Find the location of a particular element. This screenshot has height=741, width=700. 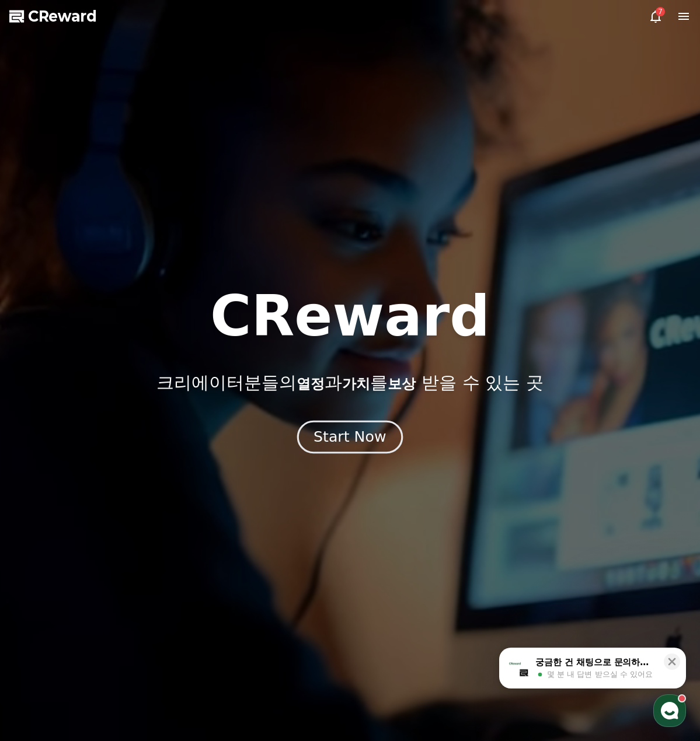

button: Start Now is located at coordinates (349, 437).